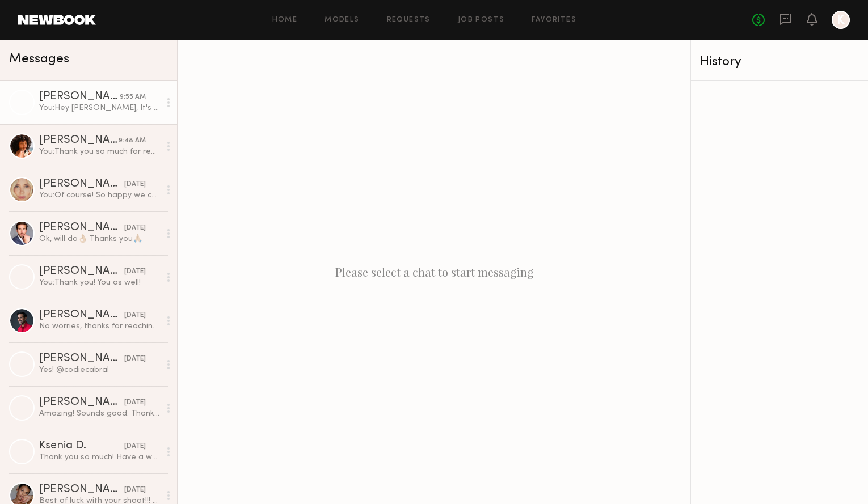 This screenshot has height=504, width=868. Describe the element at coordinates (99, 239) in the screenshot. I see `div: Ok, will do👌🏼 Thanks you🙏🏼` at that location.